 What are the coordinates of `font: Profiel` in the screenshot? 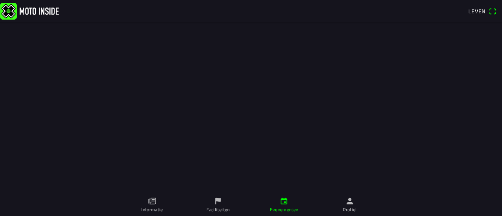 It's located at (350, 209).